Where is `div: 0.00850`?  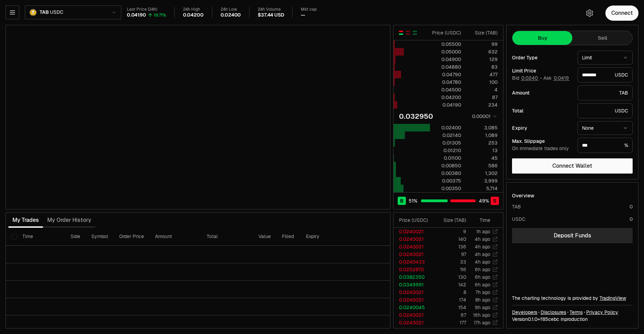 div: 0.00850 is located at coordinates (445, 165).